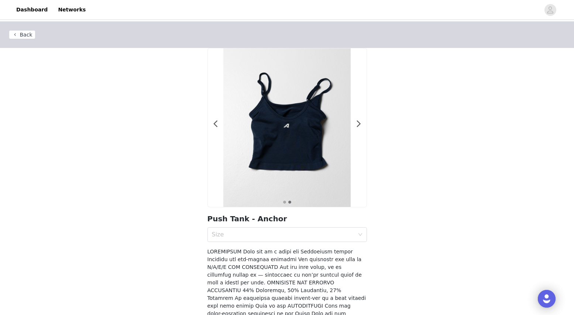 Image resolution: width=574 pixels, height=315 pixels. Describe the element at coordinates (32, 10) in the screenshot. I see `a: Dashboard` at that location.